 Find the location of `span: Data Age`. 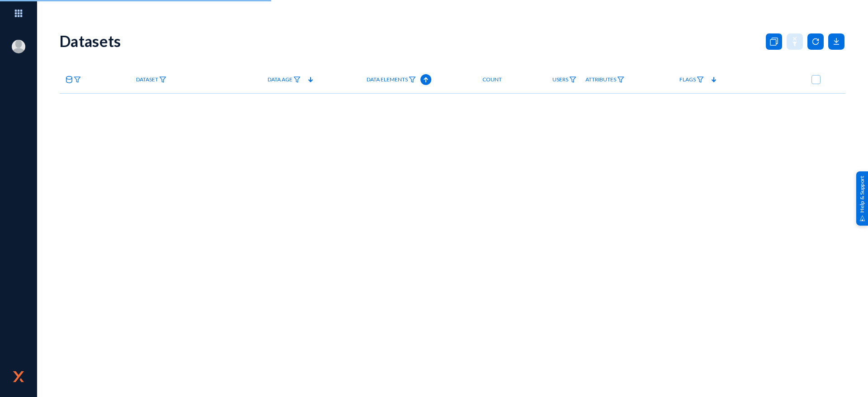

span: Data Age is located at coordinates (280, 79).